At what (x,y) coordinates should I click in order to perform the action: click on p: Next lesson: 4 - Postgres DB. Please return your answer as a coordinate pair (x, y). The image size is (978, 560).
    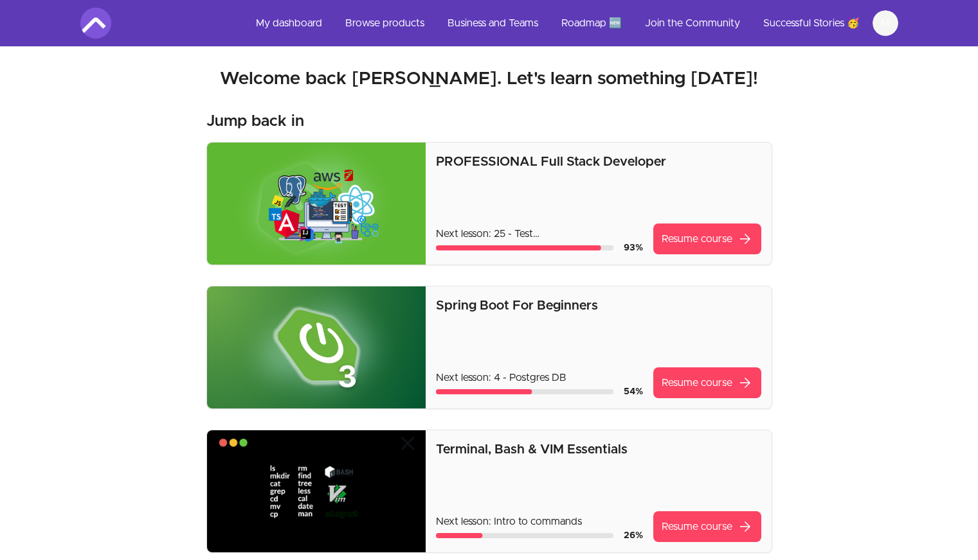
    Looking at the image, I should click on (539, 378).